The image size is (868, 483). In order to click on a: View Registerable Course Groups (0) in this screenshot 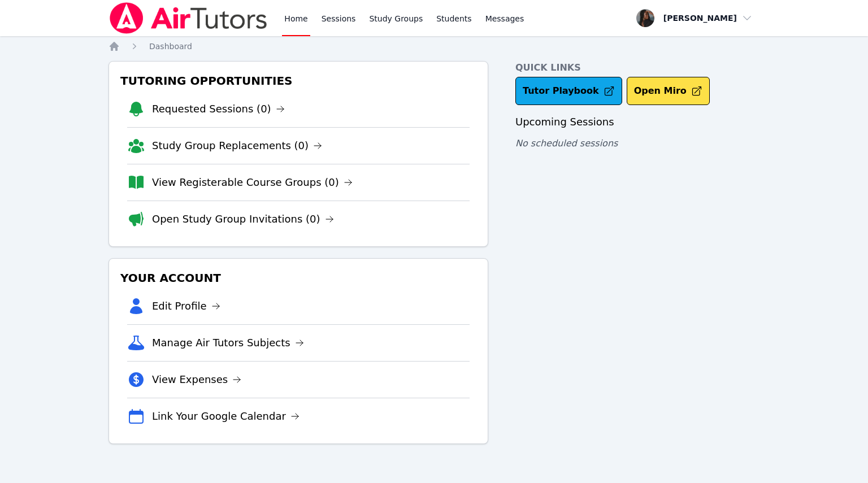, I will do `click(252, 183)`.